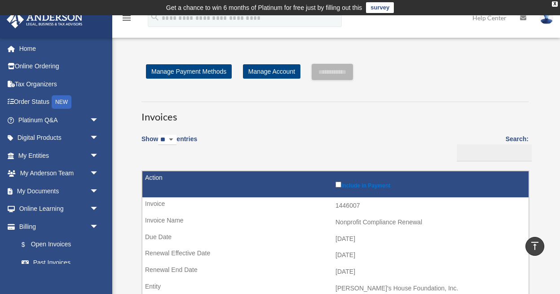 The width and height of the screenshot is (560, 294). I want to click on a: My Anderson Teamarrow_drop_down, so click(59, 173).